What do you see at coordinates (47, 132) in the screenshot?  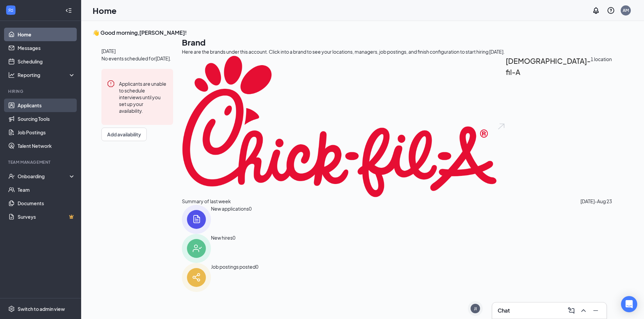 I see `a: Job Postings` at bounding box center [47, 132].